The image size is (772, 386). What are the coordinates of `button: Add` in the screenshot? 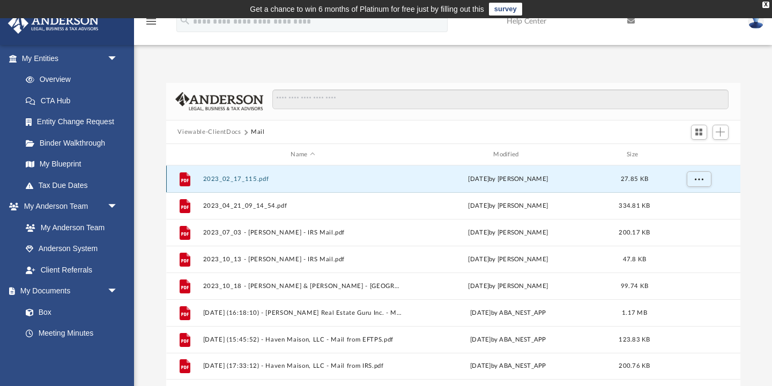 It's located at (720, 132).